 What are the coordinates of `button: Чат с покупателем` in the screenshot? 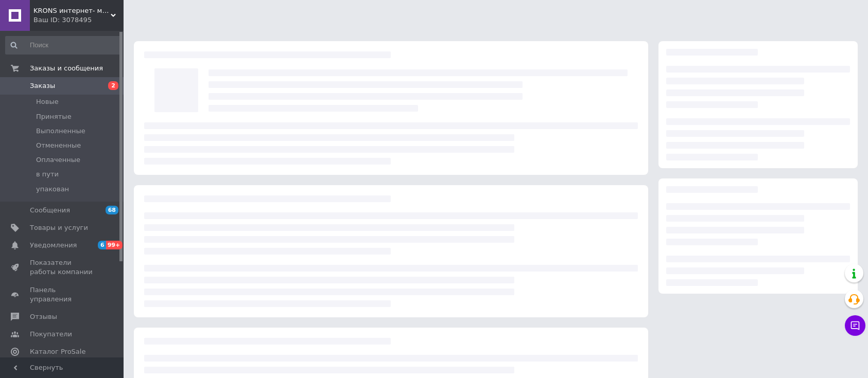 It's located at (856, 326).